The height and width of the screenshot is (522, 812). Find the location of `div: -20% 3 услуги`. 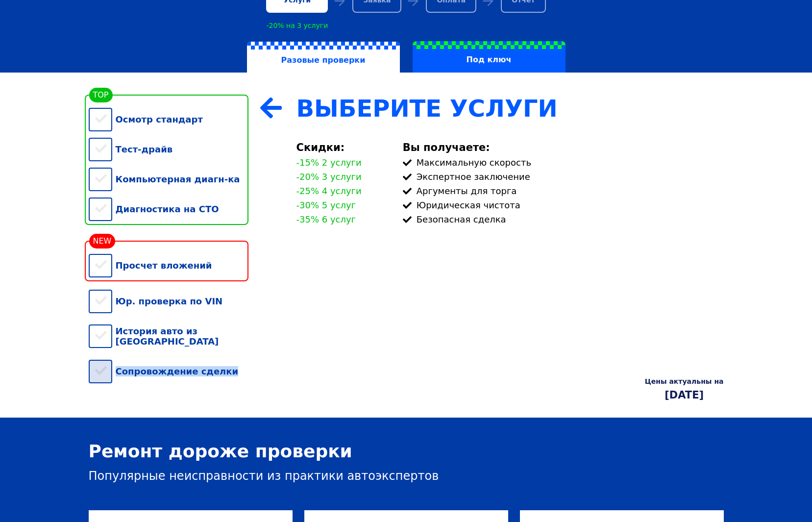

div: -20% 3 услуги is located at coordinates (329, 177).